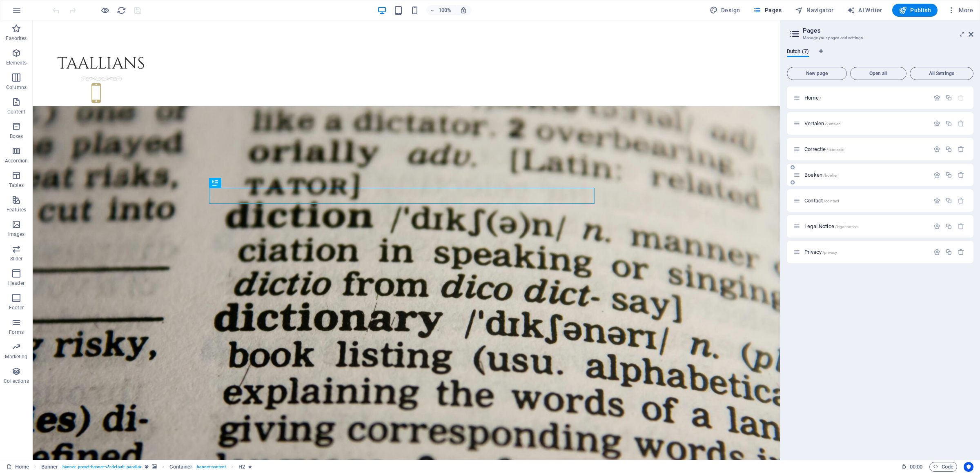  What do you see at coordinates (830, 252) in the screenshot?
I see `span: /privacy` at bounding box center [830, 252].